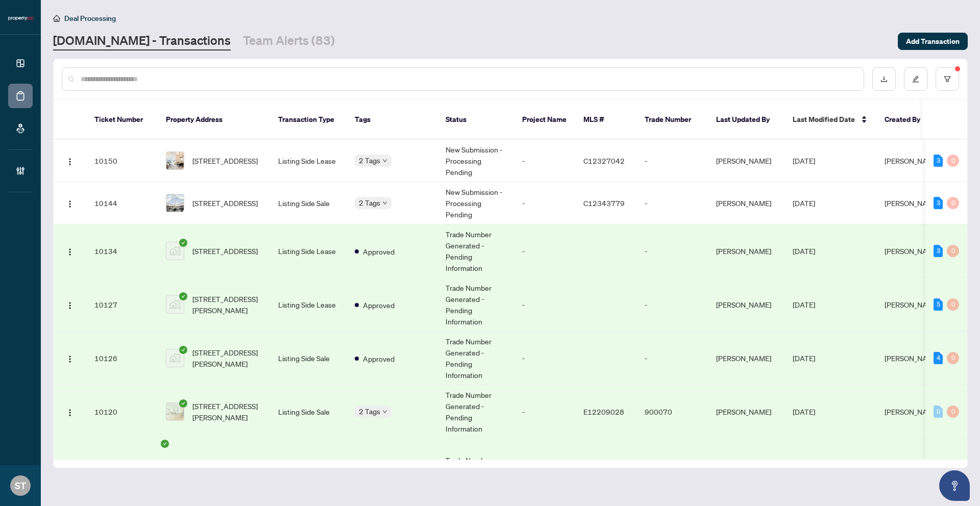 The height and width of the screenshot is (506, 980). What do you see at coordinates (122, 304) in the screenshot?
I see `td: 10127` at bounding box center [122, 304].